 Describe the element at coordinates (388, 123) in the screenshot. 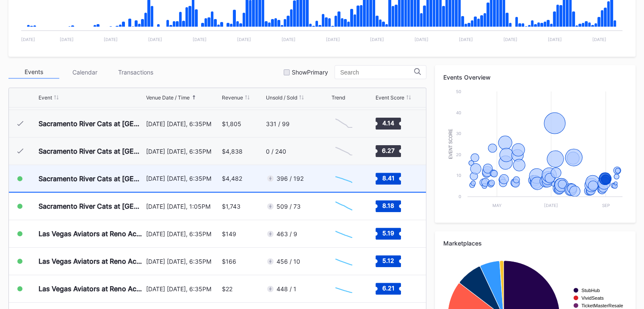

I see `text: 4.14` at that location.